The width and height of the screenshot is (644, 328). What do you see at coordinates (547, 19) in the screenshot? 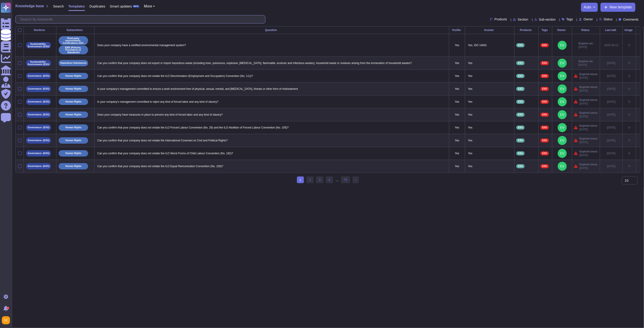
I see `span: Sub-section` at bounding box center [547, 19].